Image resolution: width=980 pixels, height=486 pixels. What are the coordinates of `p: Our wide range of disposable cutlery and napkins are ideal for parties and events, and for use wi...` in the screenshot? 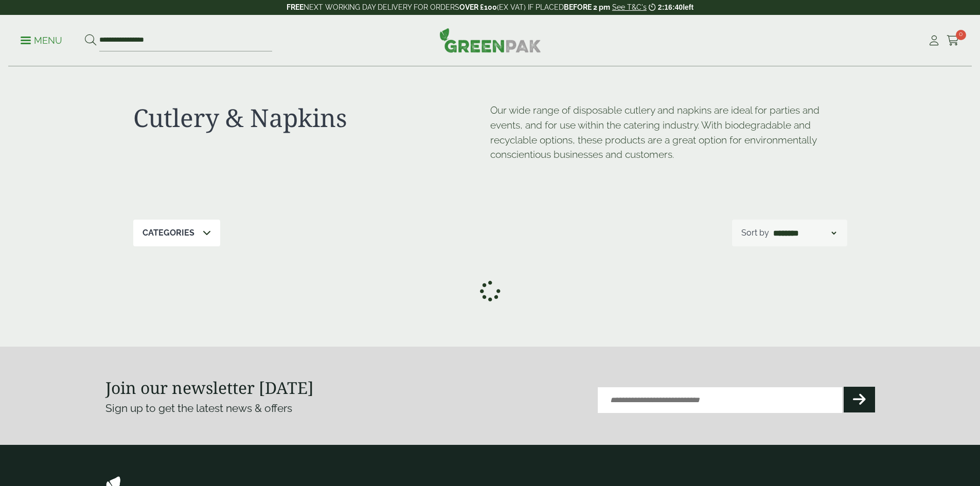 It's located at (669, 132).